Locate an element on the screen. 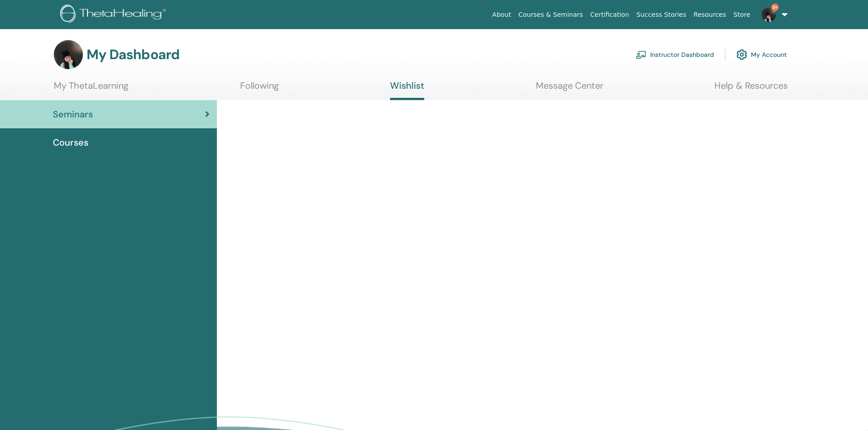 The height and width of the screenshot is (430, 868). span: Seminars is located at coordinates (73, 115).